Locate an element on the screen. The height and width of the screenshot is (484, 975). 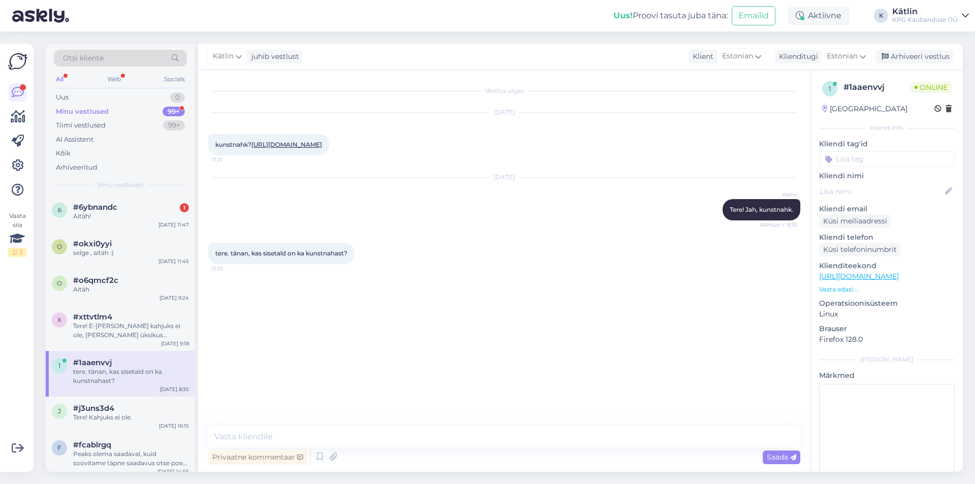
div: All is located at coordinates (59, 79).